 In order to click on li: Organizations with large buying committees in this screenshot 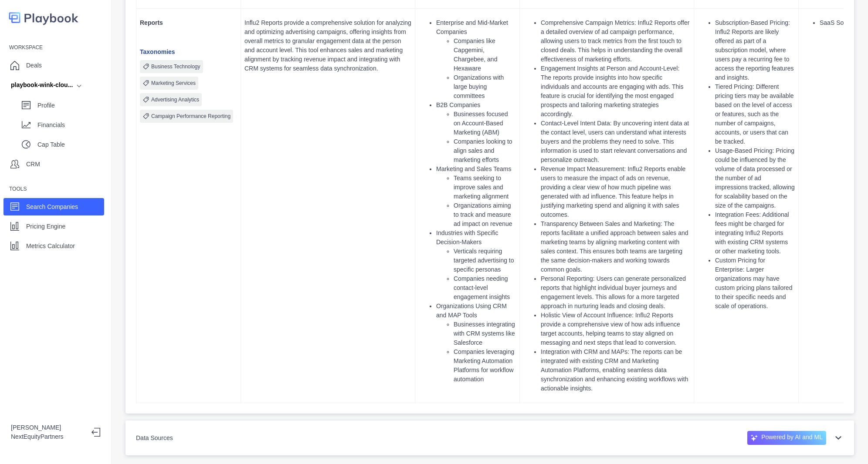, I will do `click(484, 87)`.